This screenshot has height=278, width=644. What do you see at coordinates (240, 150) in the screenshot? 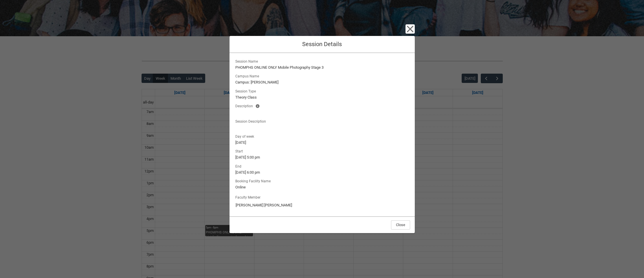
I see `span: Start` at bounding box center [240, 150].